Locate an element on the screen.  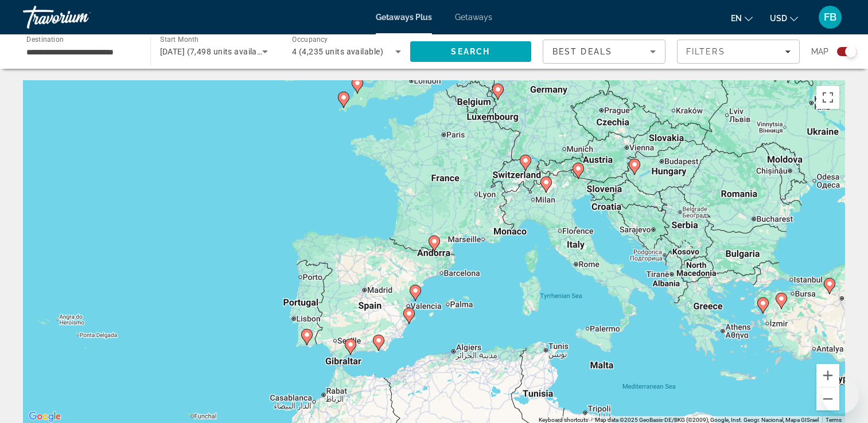
button: Zoom out is located at coordinates (828, 399).